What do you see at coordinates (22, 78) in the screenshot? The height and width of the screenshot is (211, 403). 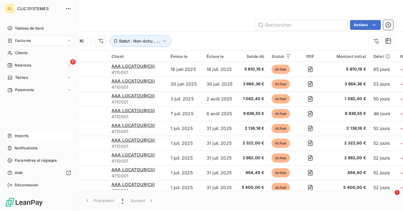 I see `span: Tâches` at bounding box center [22, 78].